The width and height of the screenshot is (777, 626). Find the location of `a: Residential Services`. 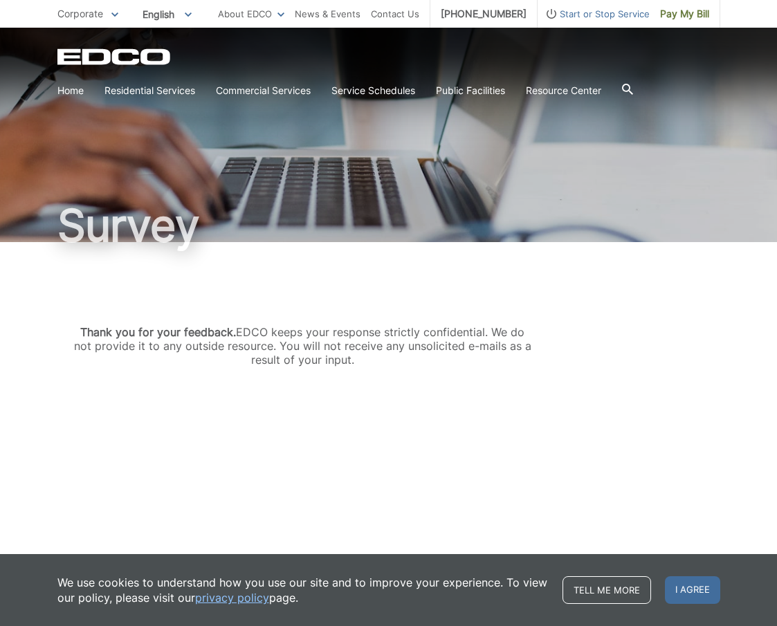

a: Residential Services is located at coordinates (150, 91).